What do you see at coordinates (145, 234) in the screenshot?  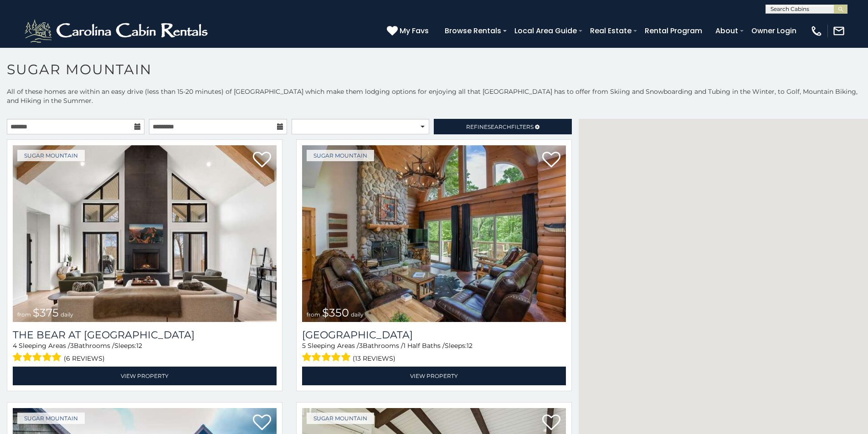 I see `img: The Bear At Sugar Mountain` at bounding box center [145, 234].